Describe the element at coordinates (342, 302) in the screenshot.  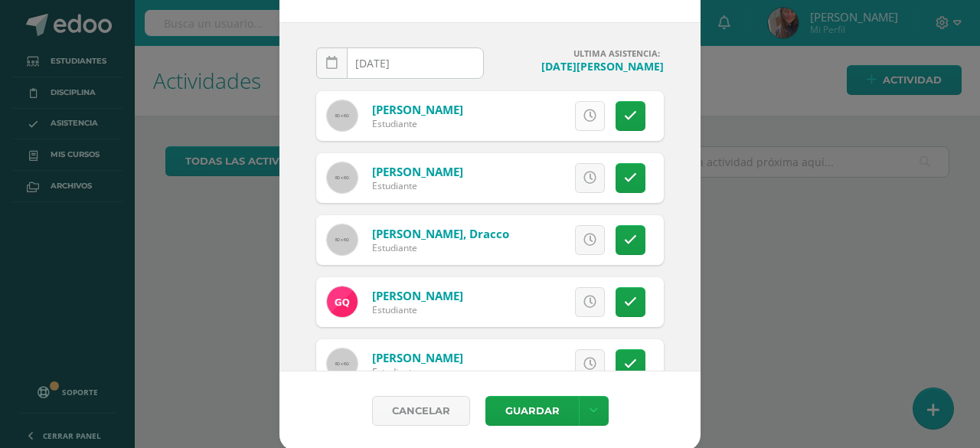
I see `img: 48609538b5873a68dbbd43cf964d0ab3.png` at that location.